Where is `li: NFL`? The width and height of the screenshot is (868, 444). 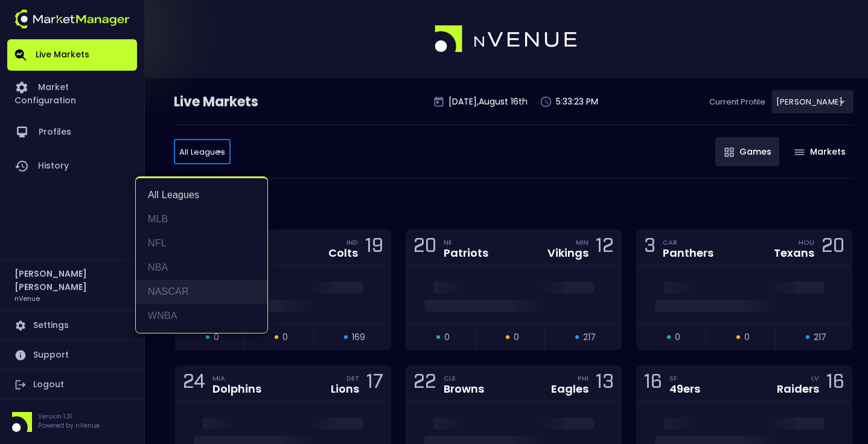
li: NFL is located at coordinates (202, 244).